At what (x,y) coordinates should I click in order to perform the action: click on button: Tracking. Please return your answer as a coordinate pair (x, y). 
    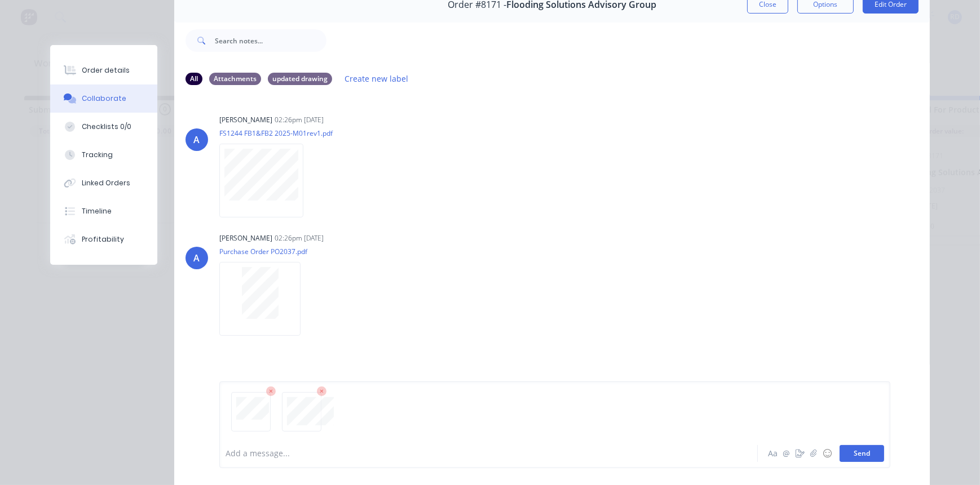
    Looking at the image, I should click on (104, 155).